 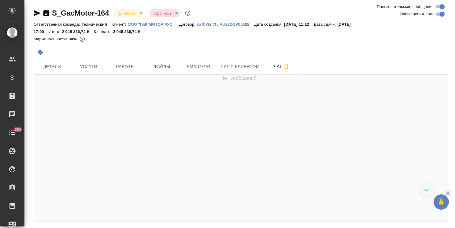 What do you see at coordinates (37, 13) in the screenshot?
I see `button: Скопировать ссылку для ЯМессенджера` at bounding box center [37, 13].